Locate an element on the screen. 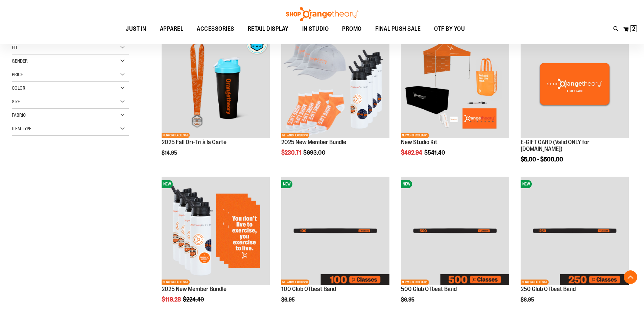 The height and width of the screenshot is (311, 644). a: 2025 Fall Dri-Tri à la CarteNEWNETWORK EXCLUSIVE is located at coordinates (216, 85).